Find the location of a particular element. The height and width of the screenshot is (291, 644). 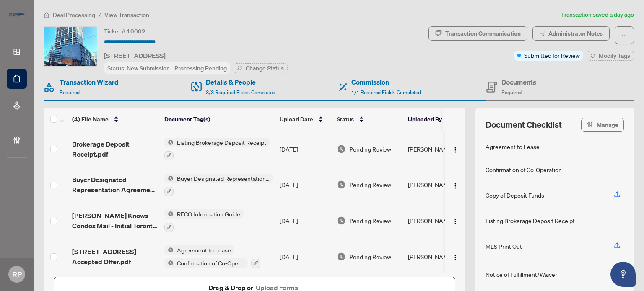

img: logo is located at coordinates (17, 14).